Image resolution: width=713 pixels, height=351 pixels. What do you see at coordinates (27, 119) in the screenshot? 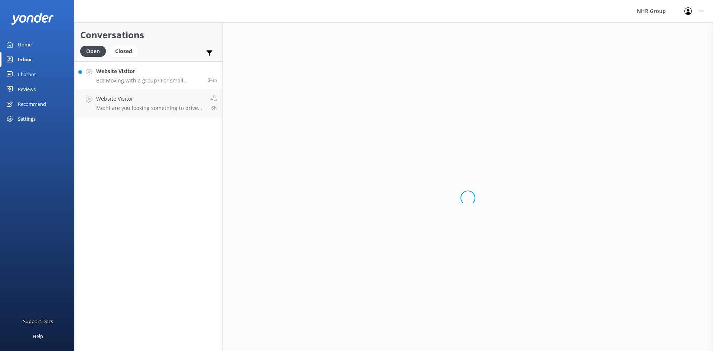
I see `div: Settings` at bounding box center [27, 119].